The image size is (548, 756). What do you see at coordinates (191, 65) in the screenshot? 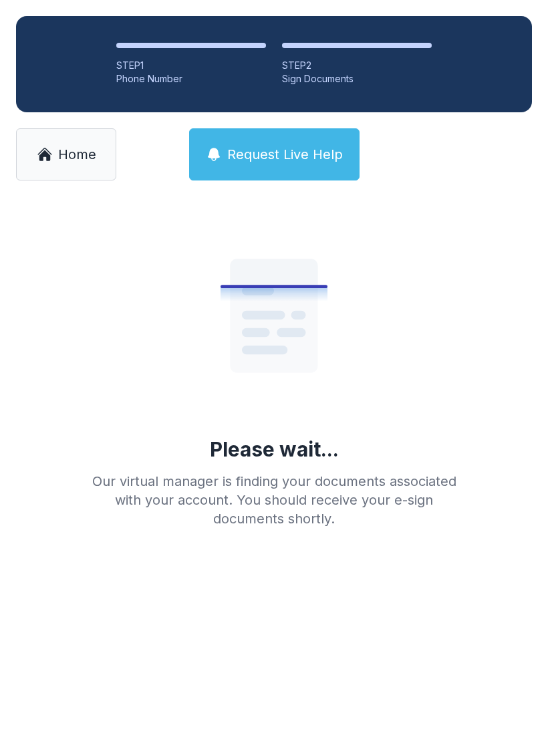
I see `div: STEP 1` at bounding box center [191, 65].